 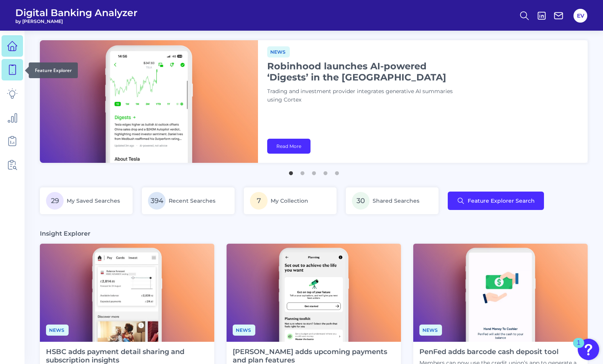 What do you see at coordinates (86, 201) in the screenshot?
I see `a: 29My Saved Searches` at bounding box center [86, 201].